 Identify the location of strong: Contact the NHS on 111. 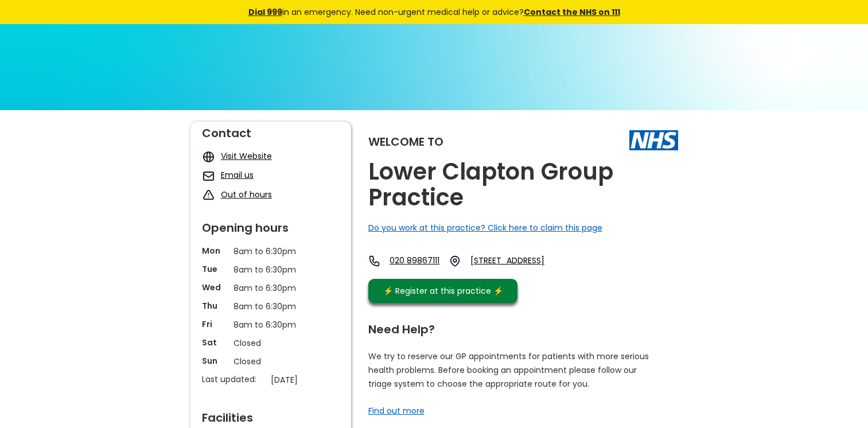
(572, 12).